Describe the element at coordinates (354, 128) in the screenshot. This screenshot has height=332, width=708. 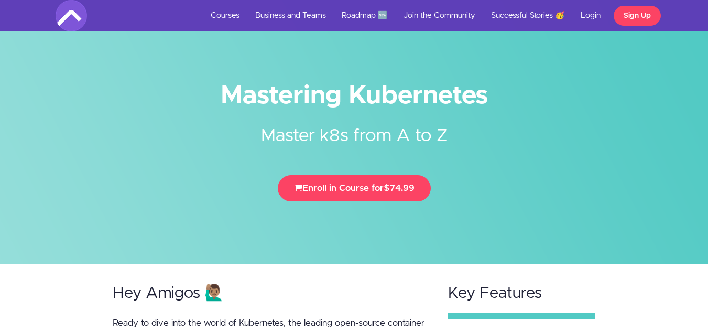
I see `h2: Master k8s from A to Z` at that location.